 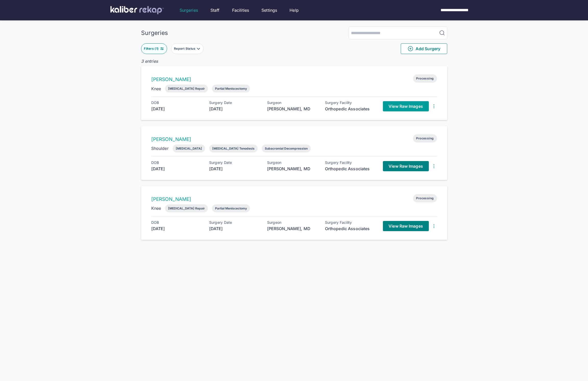 What do you see at coordinates (424, 49) in the screenshot?
I see `button: Add Surgery` at bounding box center [424, 49].